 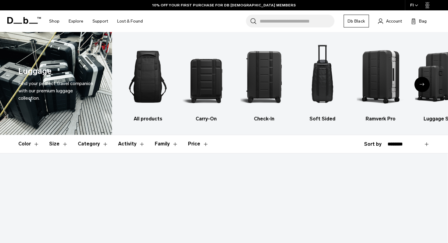 What do you see at coordinates (380, 82) in the screenshot?
I see `li: 5 / 6` at bounding box center [380, 82].